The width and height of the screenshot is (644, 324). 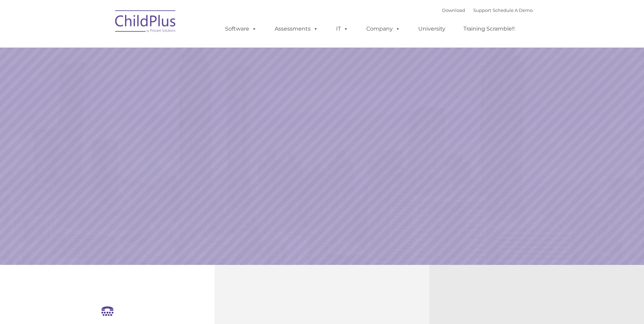 What do you see at coordinates (489, 29) in the screenshot?
I see `a: Training Scramble!!` at bounding box center [489, 29].